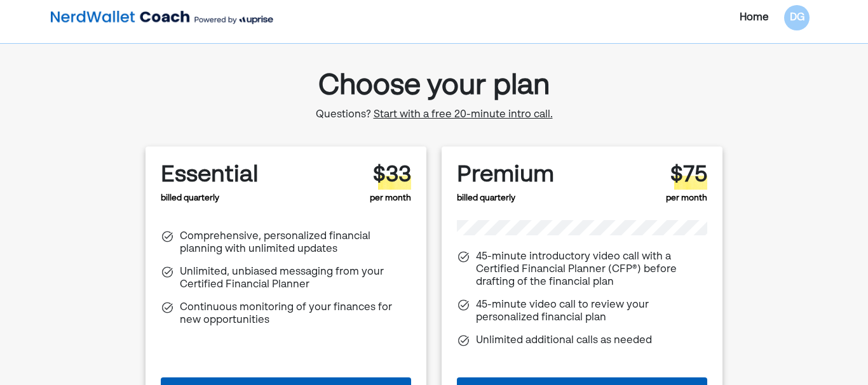  Describe the element at coordinates (434, 86) in the screenshot. I see `div: Choose your plan` at that location.